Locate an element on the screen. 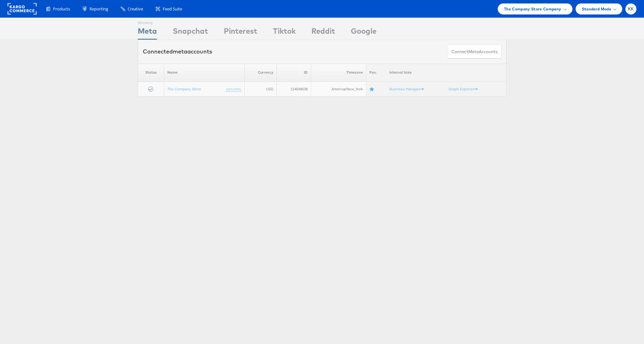  div: Showing is located at coordinates (147, 22).